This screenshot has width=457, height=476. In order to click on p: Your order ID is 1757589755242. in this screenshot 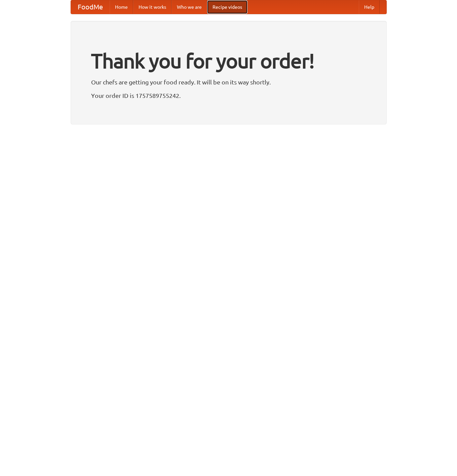, I will do `click(228, 96)`.